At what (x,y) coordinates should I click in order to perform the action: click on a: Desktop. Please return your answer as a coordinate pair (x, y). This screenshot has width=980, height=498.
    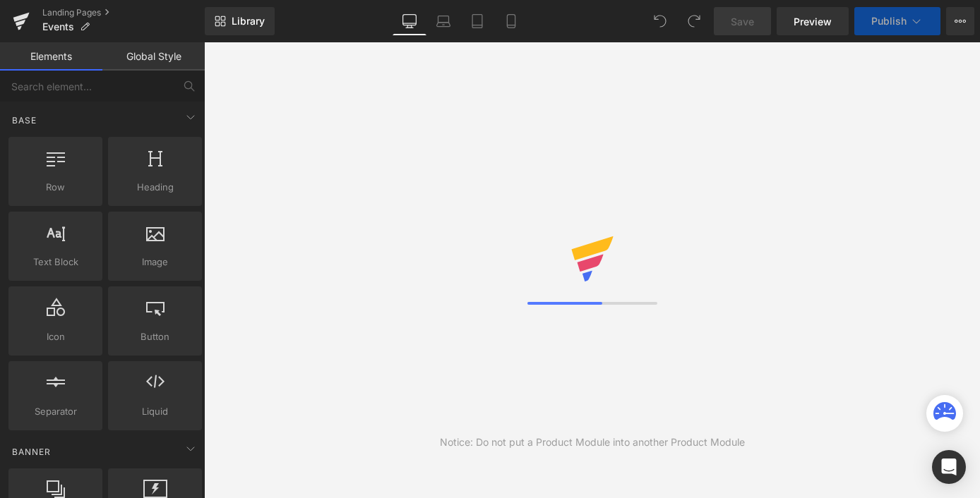
    Looking at the image, I should click on (409, 21).